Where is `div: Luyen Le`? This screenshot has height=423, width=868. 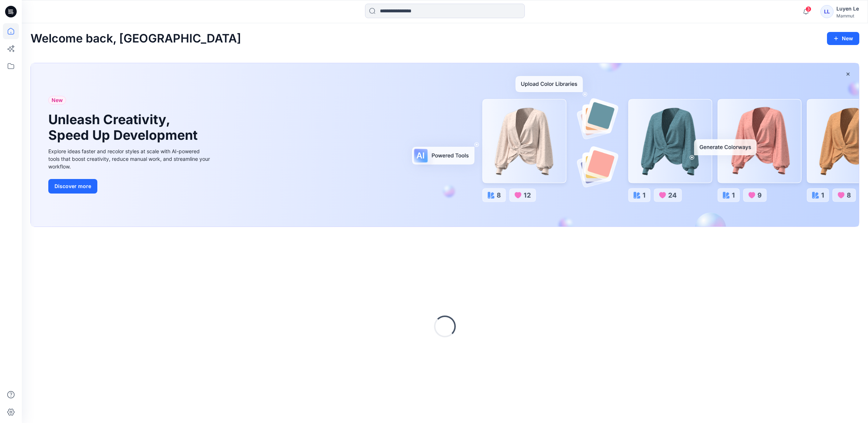 div: Luyen Le is located at coordinates (848, 9).